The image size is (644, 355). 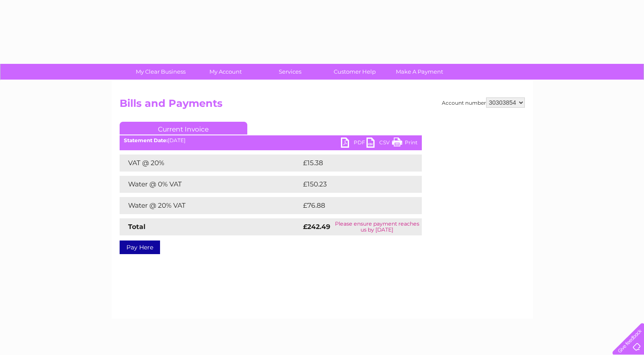 What do you see at coordinates (322, 105) in the screenshot?
I see `h2: Bills and Payments` at bounding box center [322, 105].